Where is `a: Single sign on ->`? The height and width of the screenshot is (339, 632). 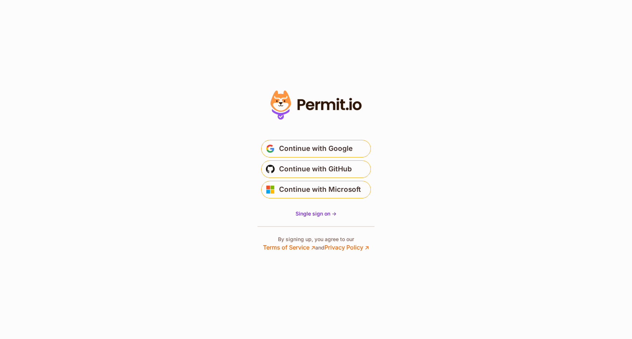 a: Single sign on -> is located at coordinates (316, 214).